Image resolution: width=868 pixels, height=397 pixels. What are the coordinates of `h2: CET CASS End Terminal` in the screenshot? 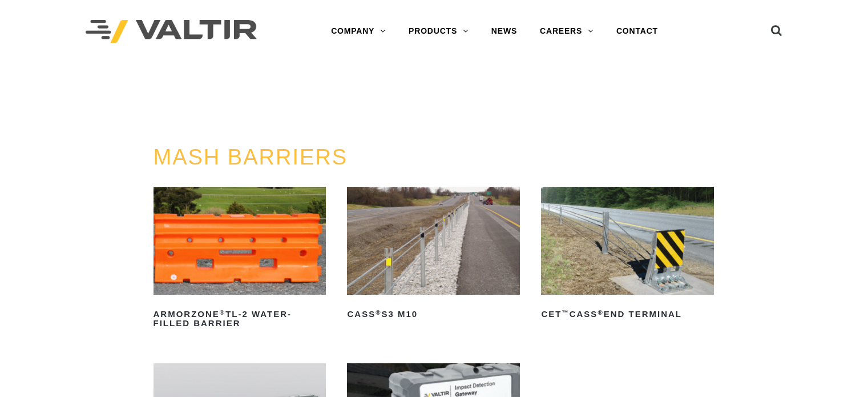 It's located at (627, 314).